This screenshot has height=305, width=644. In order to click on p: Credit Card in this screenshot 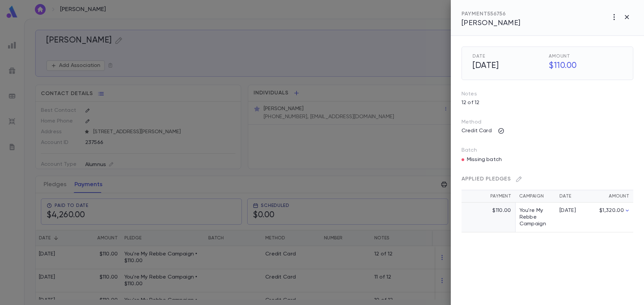, I will do `click(476, 131)`.